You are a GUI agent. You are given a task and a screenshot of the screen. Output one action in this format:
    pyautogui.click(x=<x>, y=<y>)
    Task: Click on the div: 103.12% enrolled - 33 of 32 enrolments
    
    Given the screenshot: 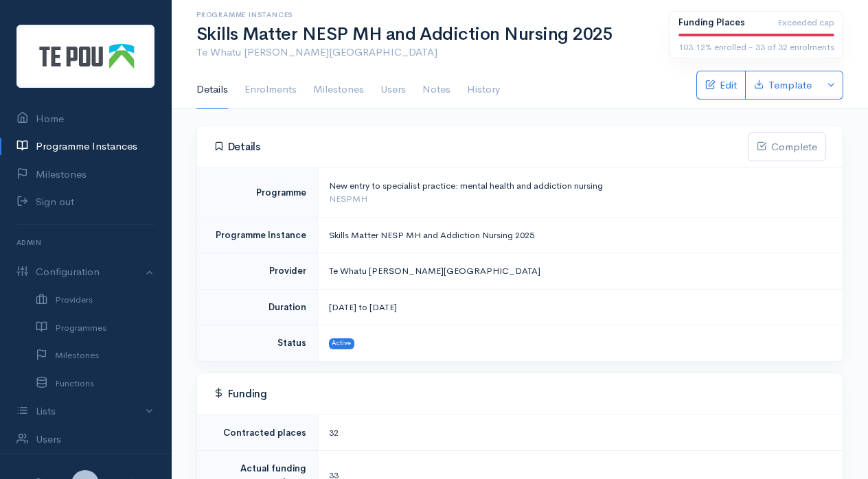 What is the action you would take?
    pyautogui.click(x=756, y=47)
    